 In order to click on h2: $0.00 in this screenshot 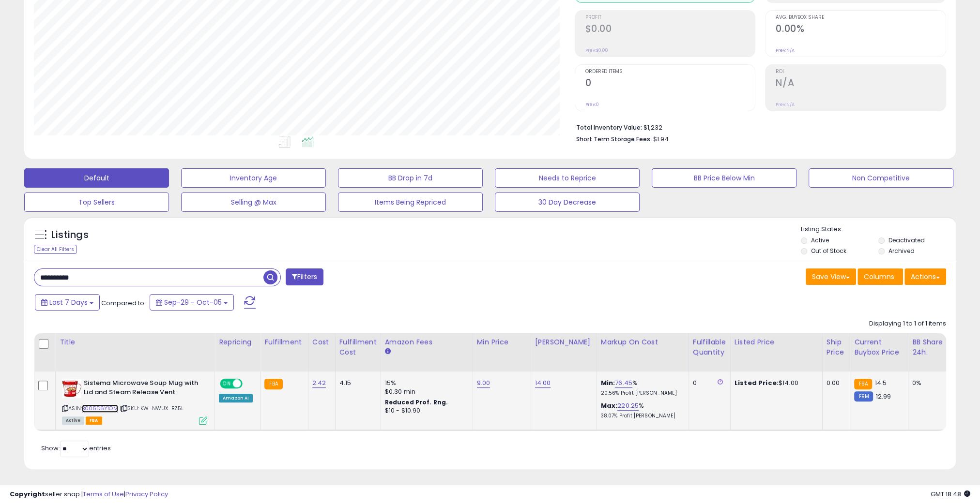, I will do `click(670, 30)`.